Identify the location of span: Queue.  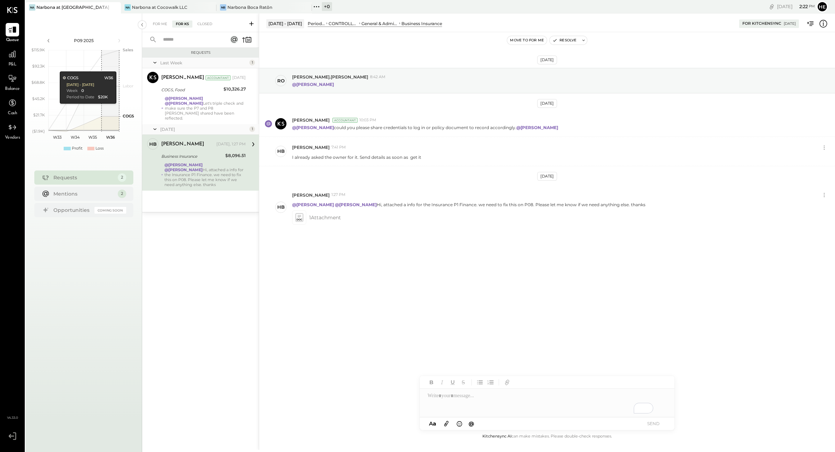
(12, 40).